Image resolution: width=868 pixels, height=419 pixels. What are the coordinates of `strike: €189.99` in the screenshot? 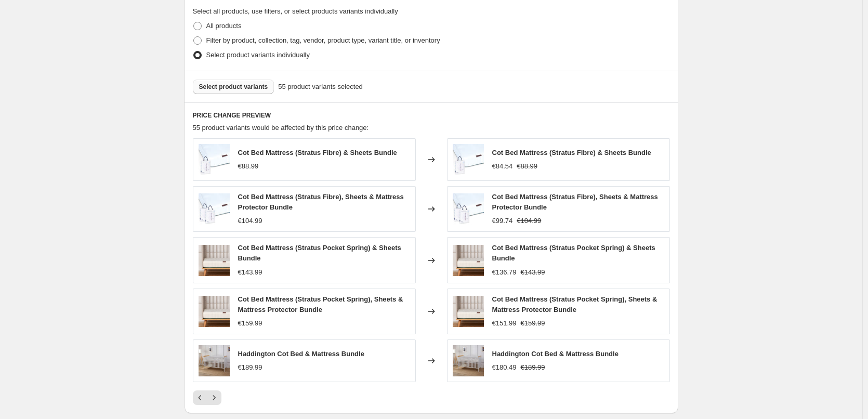 It's located at (533, 368).